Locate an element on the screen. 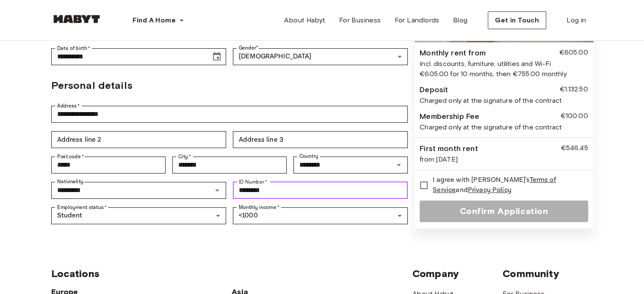 The width and height of the screenshot is (644, 294). div: <1000 is located at coordinates (320, 216).